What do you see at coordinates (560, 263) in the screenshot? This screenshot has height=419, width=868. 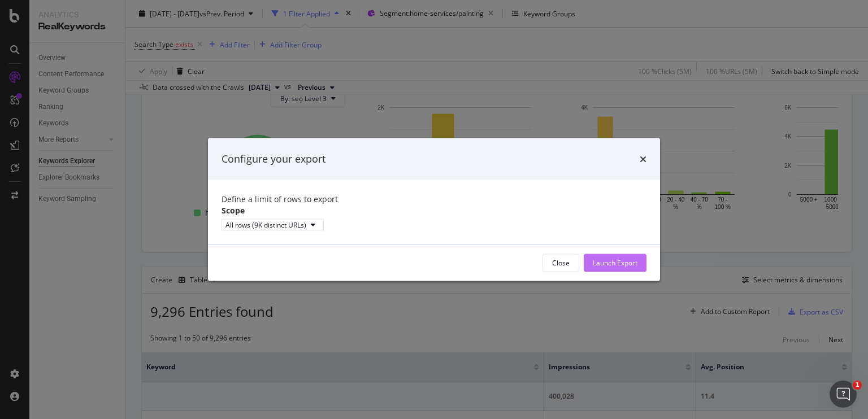 I see `div: Close` at bounding box center [560, 263].